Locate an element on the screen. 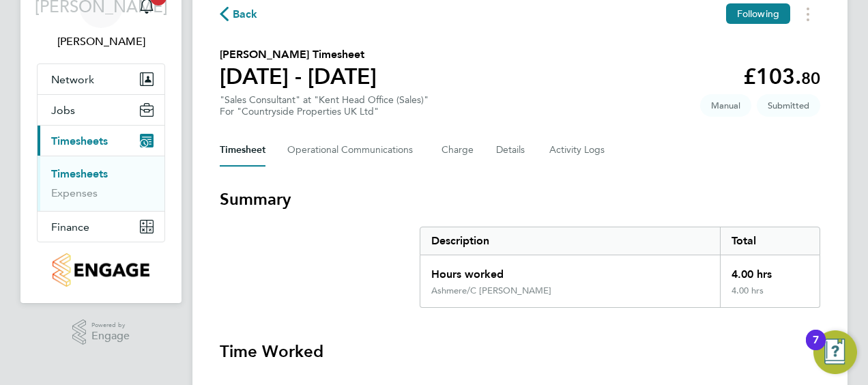 This screenshot has width=868, height=385. button: Jobs is located at coordinates (101, 110).